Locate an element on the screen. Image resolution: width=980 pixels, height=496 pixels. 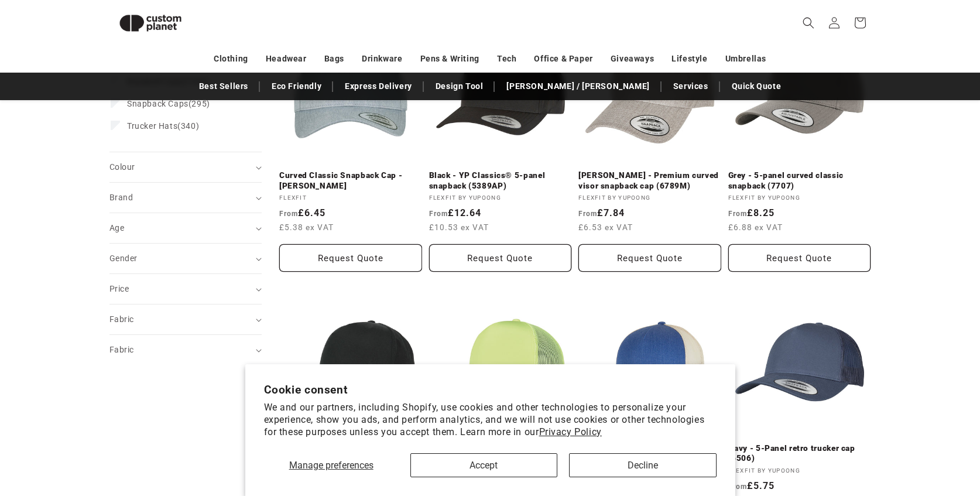
a: Services is located at coordinates (691, 86).